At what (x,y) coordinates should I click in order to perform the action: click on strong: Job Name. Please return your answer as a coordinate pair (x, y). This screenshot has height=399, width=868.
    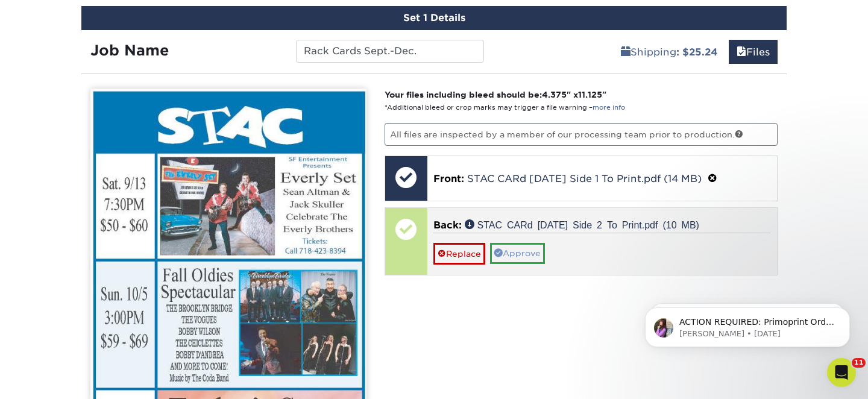
    Looking at the image, I should click on (129, 50).